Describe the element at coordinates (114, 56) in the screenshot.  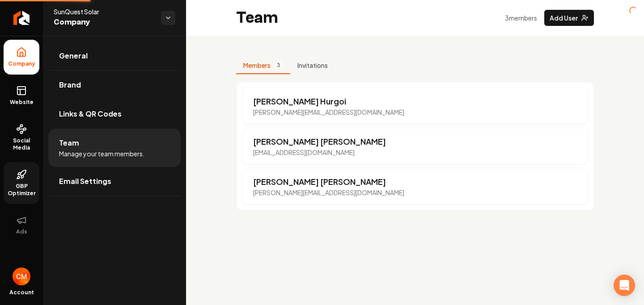
I see `a: General` at that location.